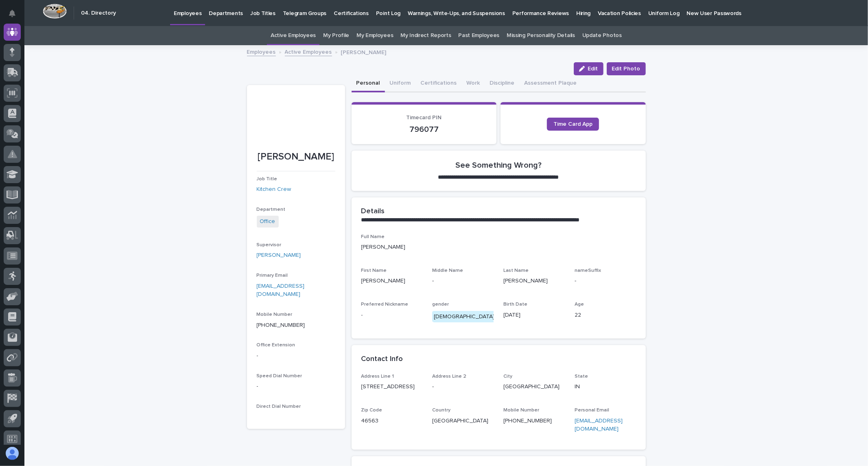 The width and height of the screenshot is (868, 466). What do you see at coordinates (272, 276) in the screenshot?
I see `span: Primary Email` at bounding box center [272, 276].